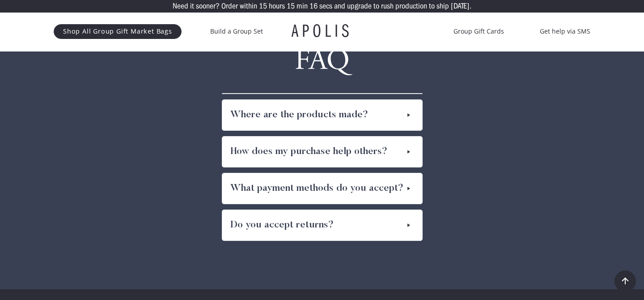 This screenshot has height=300, width=644. What do you see at coordinates (479, 32) in the screenshot?
I see `a: Group Gift Cards` at bounding box center [479, 32].